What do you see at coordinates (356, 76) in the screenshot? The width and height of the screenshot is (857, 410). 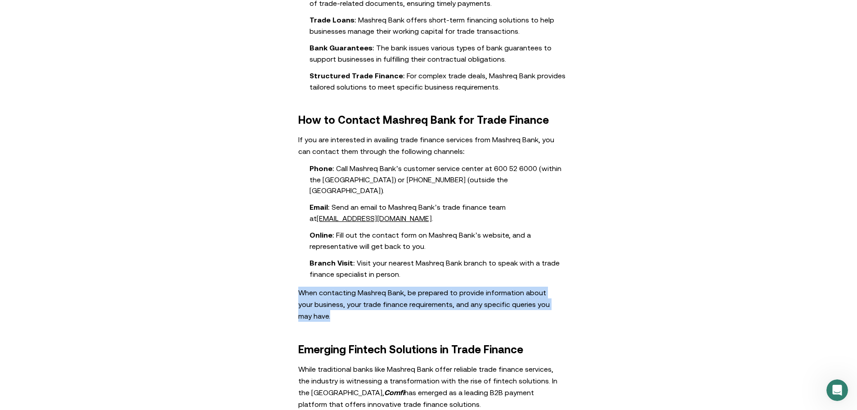 I see `strong: Structured Trade Finance` at bounding box center [356, 76].